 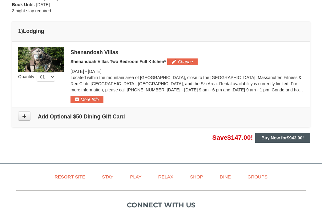 What do you see at coordinates (225, 177) in the screenshot?
I see `a: Dine` at bounding box center [225, 177].